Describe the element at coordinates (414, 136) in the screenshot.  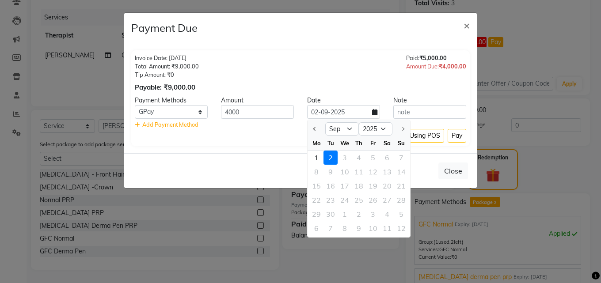
I see `button: Collect Using POS` at that location.